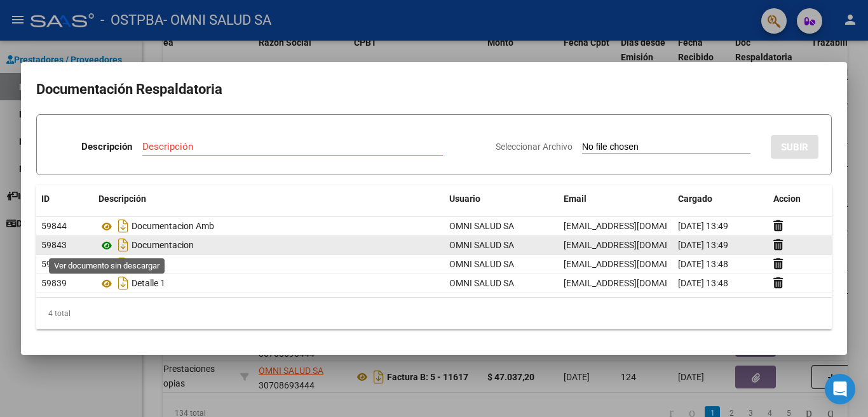 The height and width of the screenshot is (417, 868). What do you see at coordinates (269, 264) in the screenshot?
I see `div: Detalle 2` at bounding box center [269, 264].